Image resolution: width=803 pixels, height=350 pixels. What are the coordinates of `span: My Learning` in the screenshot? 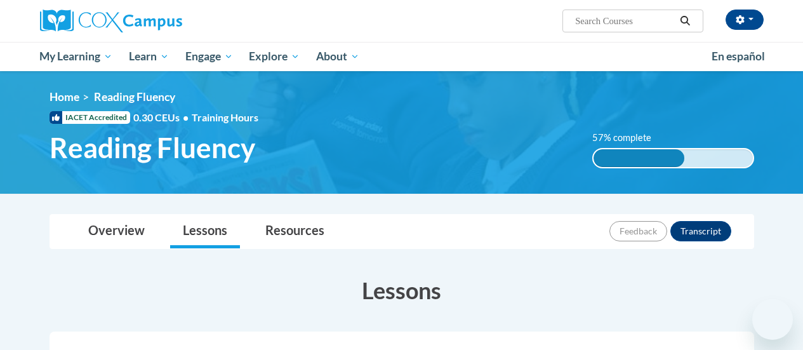 It's located at (76, 57).